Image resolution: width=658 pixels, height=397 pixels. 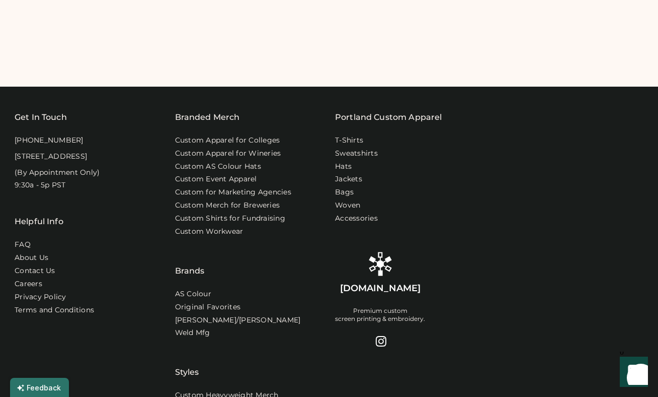 I want to click on a: Privacy Policy, so click(x=40, y=297).